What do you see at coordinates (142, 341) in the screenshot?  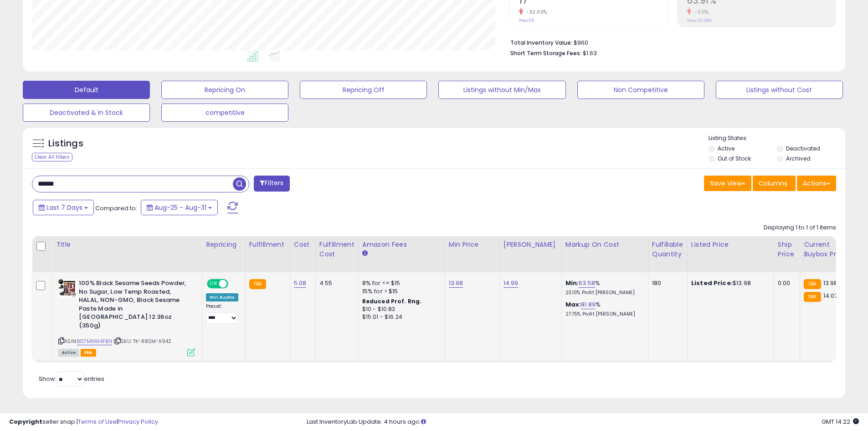 I see `span: | SKU: TK-R8SM-X94Z` at bounding box center [142, 341].